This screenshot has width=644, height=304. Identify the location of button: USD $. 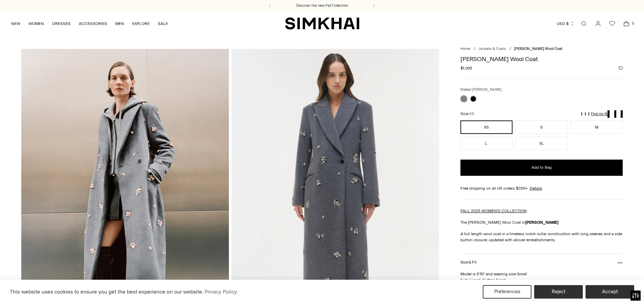
(565, 24).